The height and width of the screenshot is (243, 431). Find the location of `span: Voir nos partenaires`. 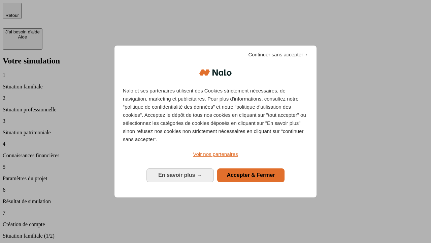

span: Voir nos partenaires is located at coordinates (215, 154).